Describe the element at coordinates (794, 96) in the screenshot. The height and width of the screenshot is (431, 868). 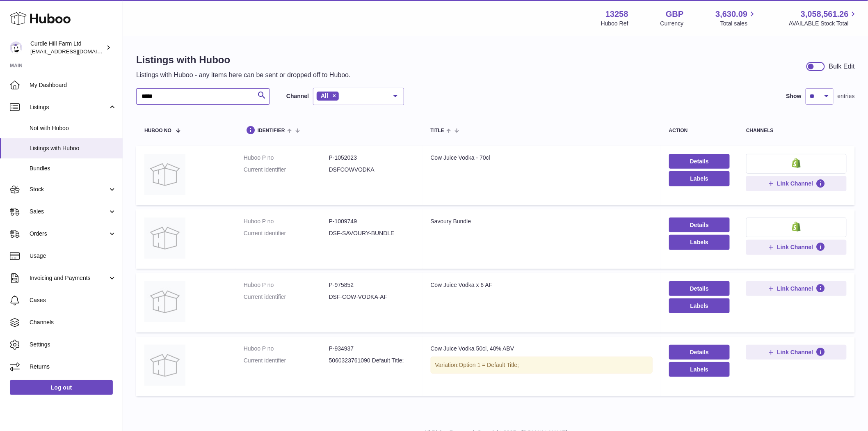
I see `label: Show` at that location.